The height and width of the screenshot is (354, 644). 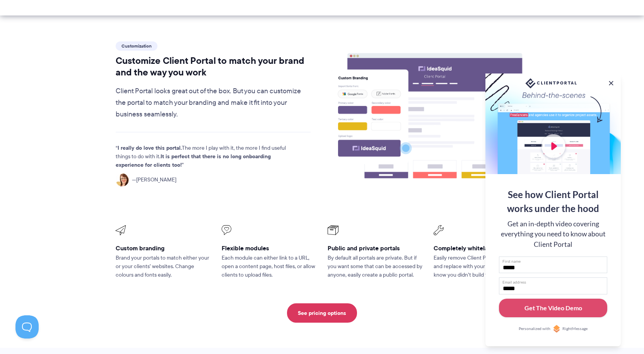 I want to click on a: Personalized withRightMessage, so click(x=553, y=328).